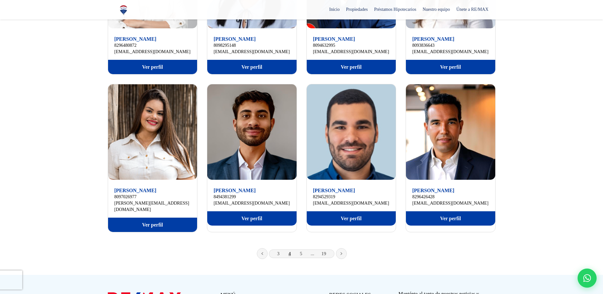  I want to click on span: Únete a RE/MAX, so click(472, 10).